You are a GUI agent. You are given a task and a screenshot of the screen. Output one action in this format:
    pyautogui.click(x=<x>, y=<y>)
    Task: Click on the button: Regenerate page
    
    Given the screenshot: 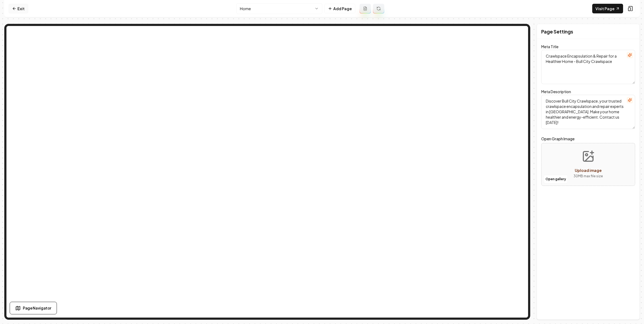 What is the action you would take?
    pyautogui.click(x=379, y=9)
    